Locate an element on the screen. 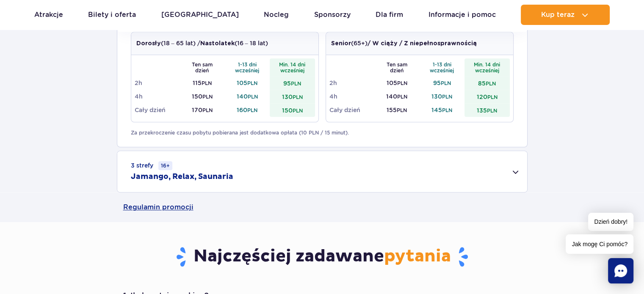 This screenshot has height=294, width=644. td: 85 is located at coordinates (487, 83).